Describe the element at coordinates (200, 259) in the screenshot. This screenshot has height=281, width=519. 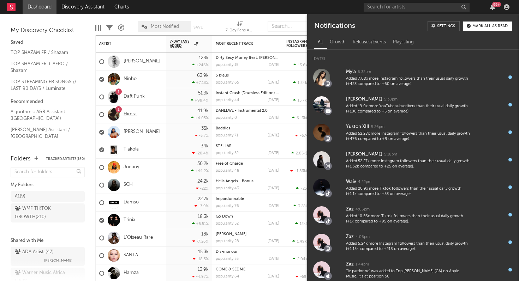
I see `div: -18.5 %` at that location.